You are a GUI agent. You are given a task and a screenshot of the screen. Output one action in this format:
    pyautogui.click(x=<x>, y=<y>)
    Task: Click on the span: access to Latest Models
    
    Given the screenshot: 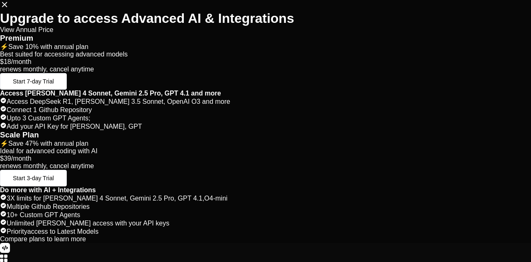 What is the action you would take?
    pyautogui.click(x=52, y=231)
    